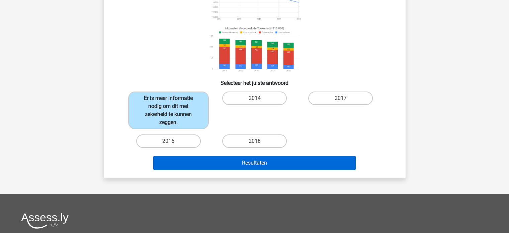  I want to click on h6: Selecteer het juiste antwoord, so click(255, 80).